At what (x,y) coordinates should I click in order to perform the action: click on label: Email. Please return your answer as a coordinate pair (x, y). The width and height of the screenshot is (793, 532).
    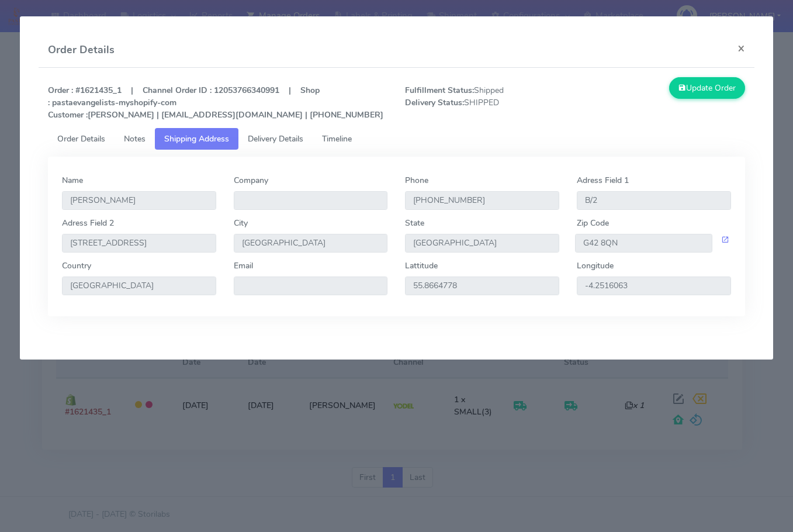
    Looking at the image, I should click on (243, 265).